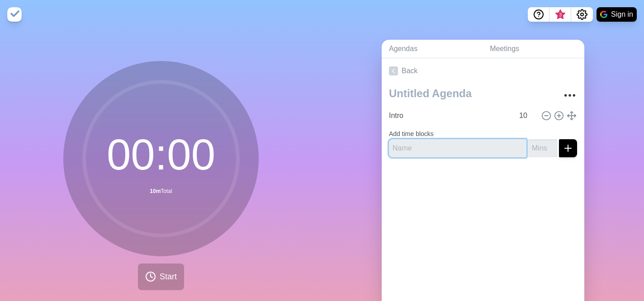 The image size is (644, 301). I want to click on button: Sign in, so click(616, 14).